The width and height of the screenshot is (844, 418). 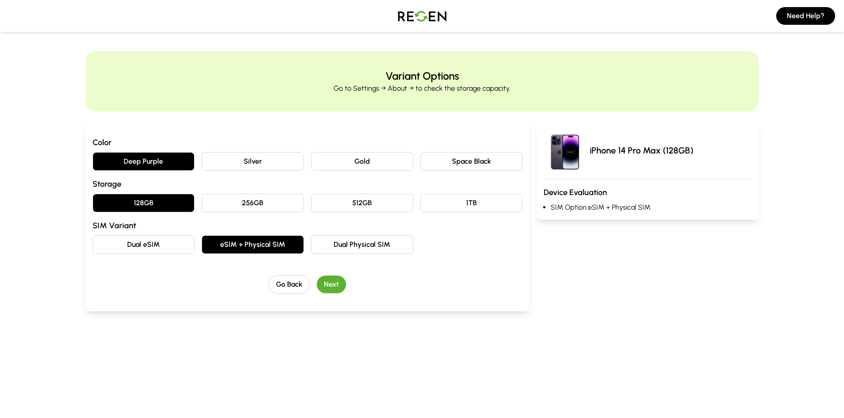 I want to click on button: 128GB, so click(x=143, y=203).